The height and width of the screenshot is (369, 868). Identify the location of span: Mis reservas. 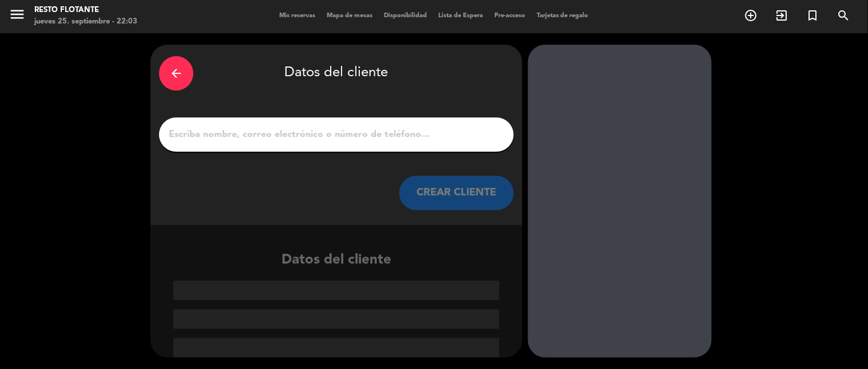
(297, 15).